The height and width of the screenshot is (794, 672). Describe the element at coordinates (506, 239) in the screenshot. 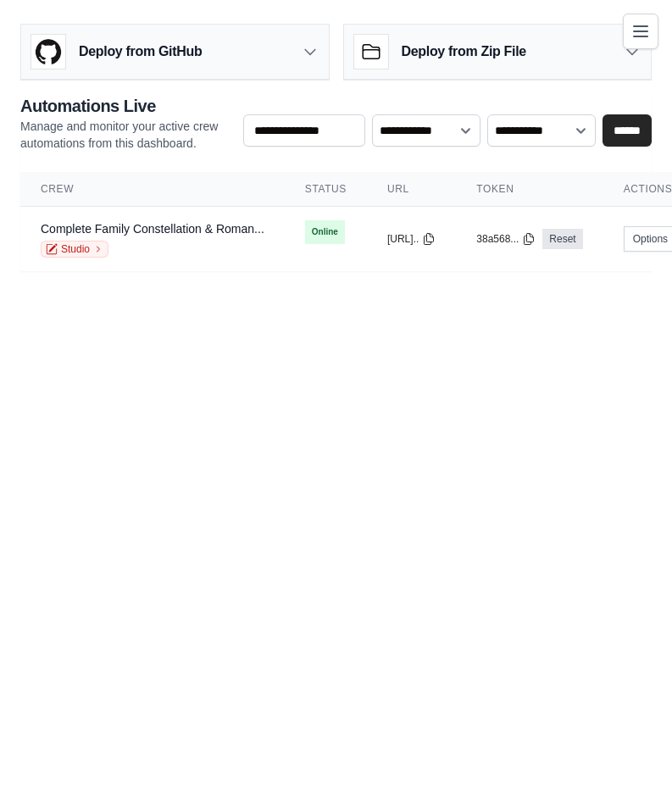

I see `button: 38a568...` at that location.